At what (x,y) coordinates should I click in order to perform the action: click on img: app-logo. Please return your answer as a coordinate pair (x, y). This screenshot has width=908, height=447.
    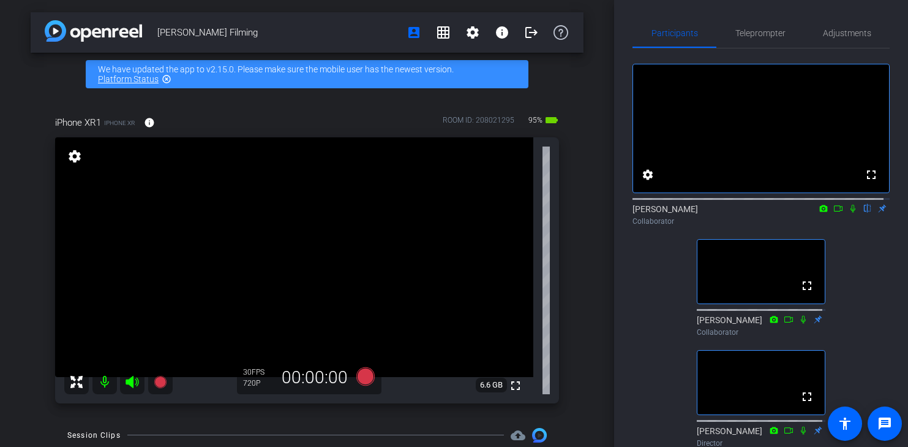
    Looking at the image, I should click on (93, 31).